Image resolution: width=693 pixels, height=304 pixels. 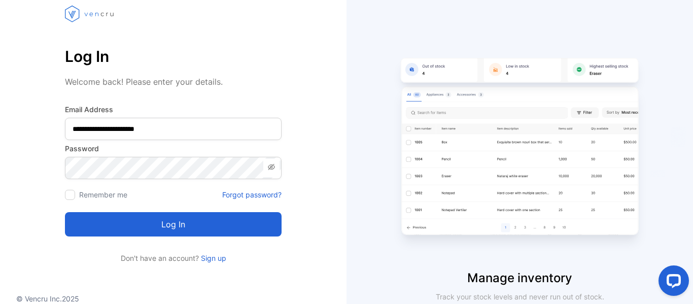 What do you see at coordinates (103, 194) in the screenshot?
I see `label: Remember me` at bounding box center [103, 194].